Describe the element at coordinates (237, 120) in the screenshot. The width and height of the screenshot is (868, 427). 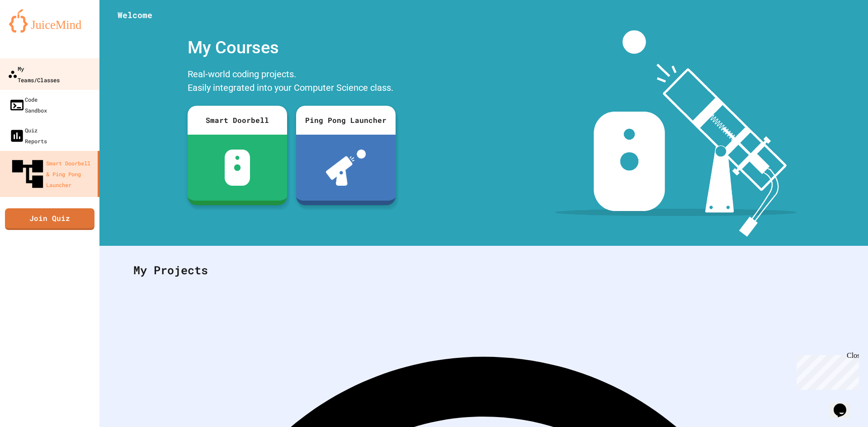
I see `div: Smart Doorbell` at that location.